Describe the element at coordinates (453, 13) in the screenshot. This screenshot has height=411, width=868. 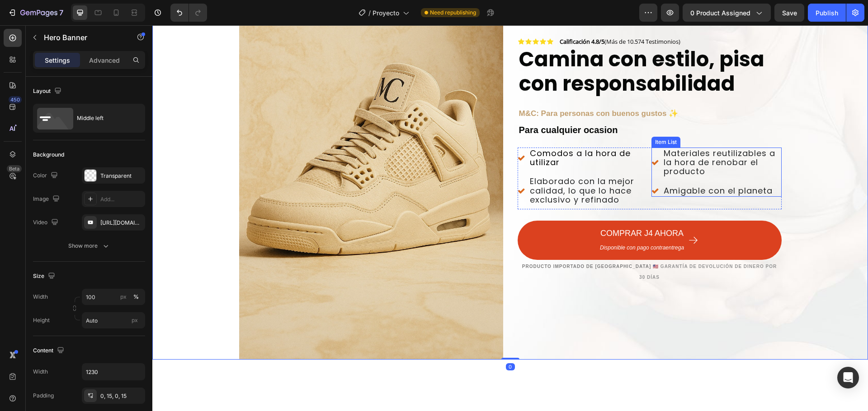
I see `span: Need republishing` at that location.